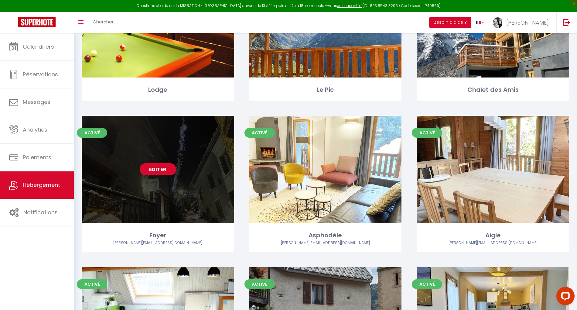 Image resolution: width=577 pixels, height=310 pixels. What do you see at coordinates (14, 12) in the screenshot?
I see `button: Open LiveChat chat widget` at bounding box center [14, 12].